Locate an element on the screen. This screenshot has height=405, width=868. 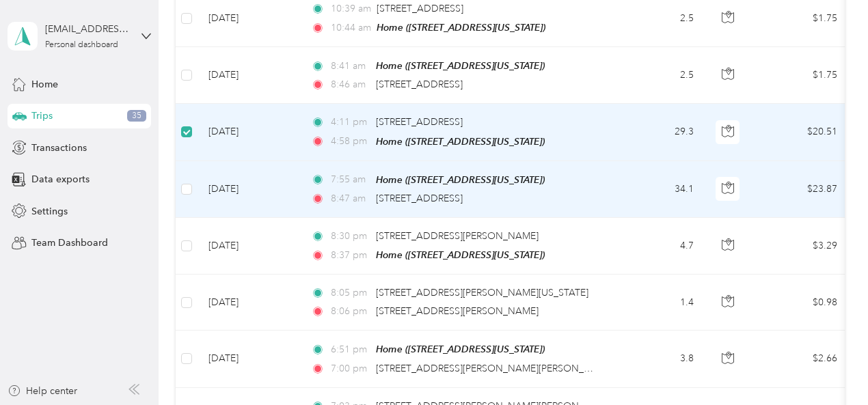
div: Personal dashboard is located at coordinates (81, 45).